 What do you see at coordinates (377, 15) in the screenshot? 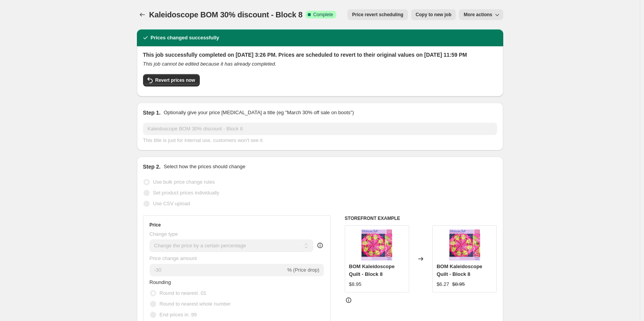
I see `button: Price revert scheduling` at bounding box center [377, 15].